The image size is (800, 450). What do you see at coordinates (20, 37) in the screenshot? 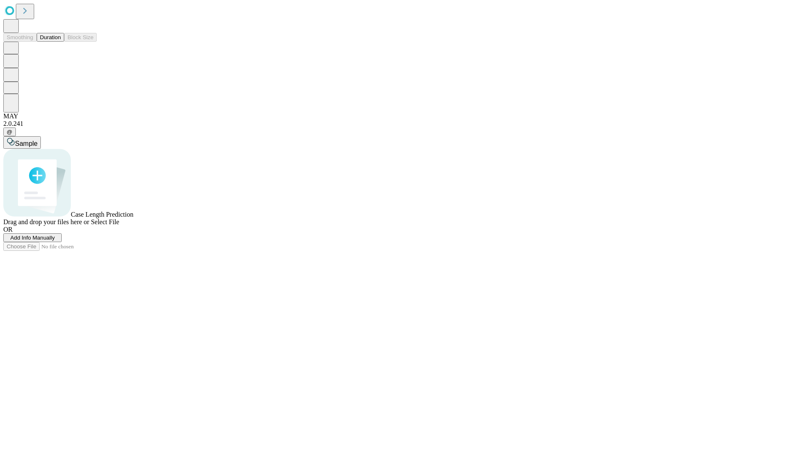
I see `button: Smoothing` at bounding box center [20, 37].